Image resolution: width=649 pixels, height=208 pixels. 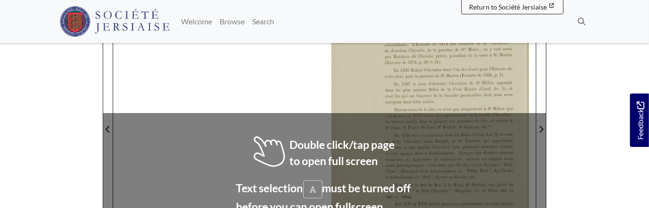 I want to click on a: Search, so click(x=263, y=21).